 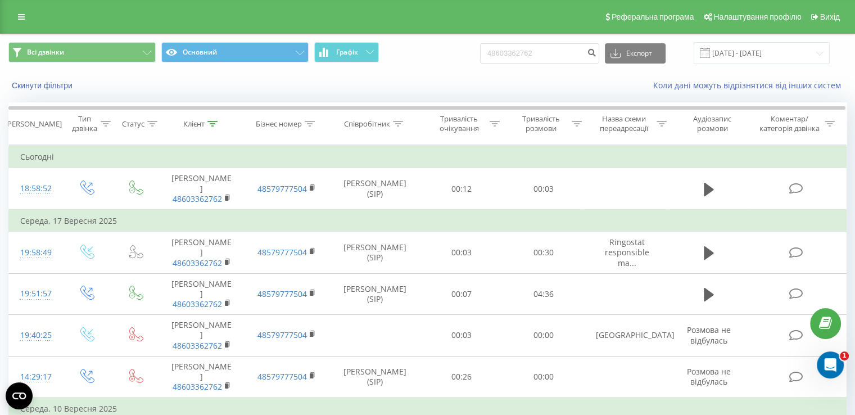 I want to click on a: Коли дані можуть відрізнятися вiд інших систем, so click(x=750, y=85).